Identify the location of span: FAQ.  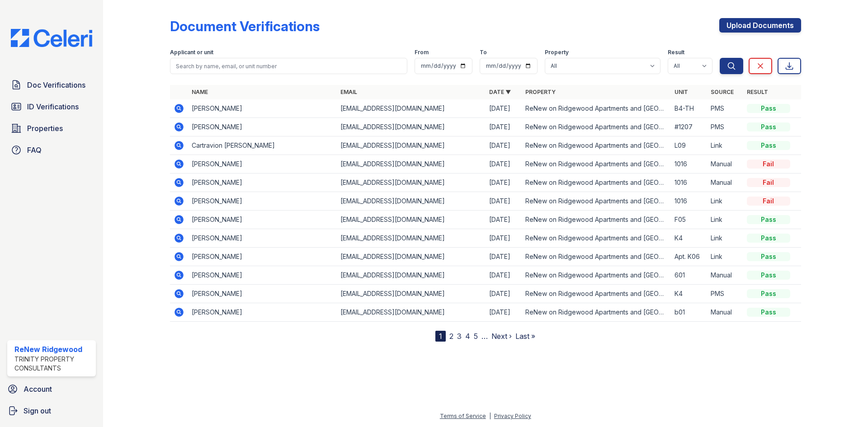
(34, 150).